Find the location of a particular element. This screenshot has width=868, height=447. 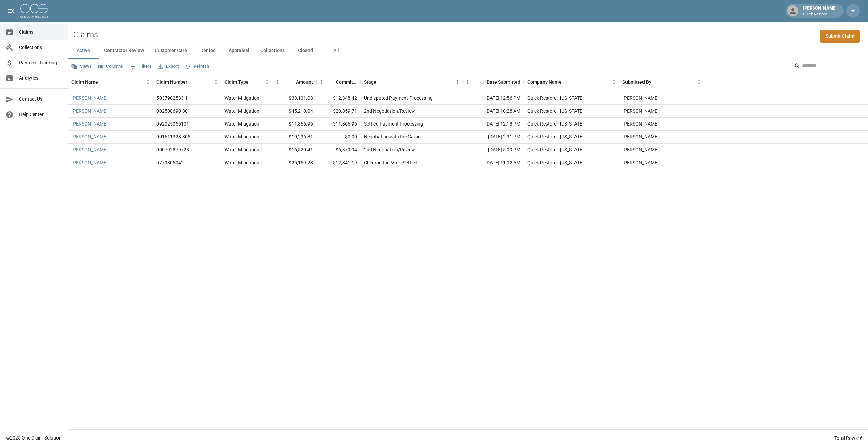

div: Search is located at coordinates (831, 67).